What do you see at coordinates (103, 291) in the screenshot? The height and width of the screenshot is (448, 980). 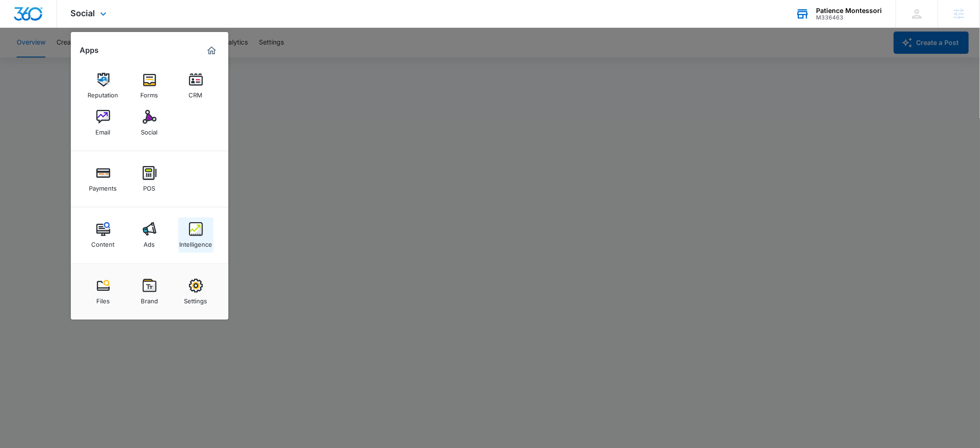 I see `a: Files` at bounding box center [103, 291].